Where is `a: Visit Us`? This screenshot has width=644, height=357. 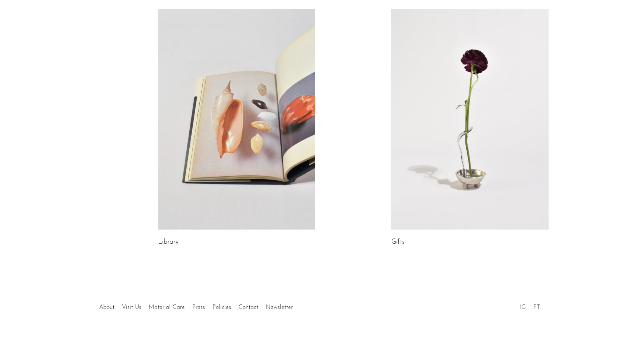 a: Visit Us is located at coordinates (132, 307).